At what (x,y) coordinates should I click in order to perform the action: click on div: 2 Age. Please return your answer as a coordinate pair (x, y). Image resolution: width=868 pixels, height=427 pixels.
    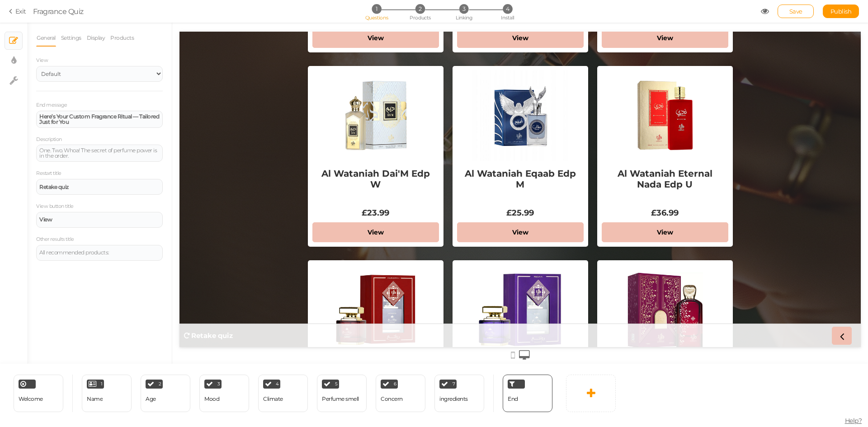
    Looking at the image, I should click on (166, 393).